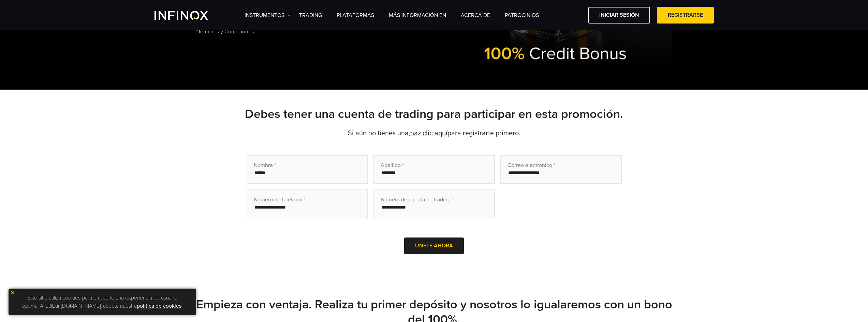 The image size is (868, 322). Describe the element at coordinates (434, 246) in the screenshot. I see `span: Únete ahora` at that location.